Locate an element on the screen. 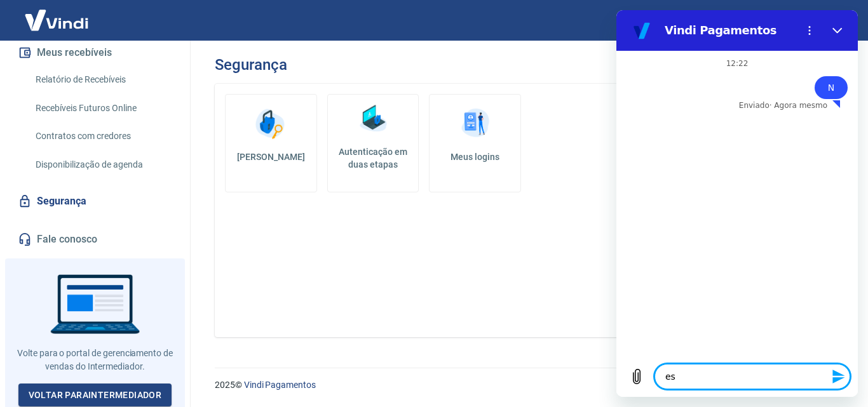 This screenshot has height=407, width=868. p: 2025 © is located at coordinates (526, 385).